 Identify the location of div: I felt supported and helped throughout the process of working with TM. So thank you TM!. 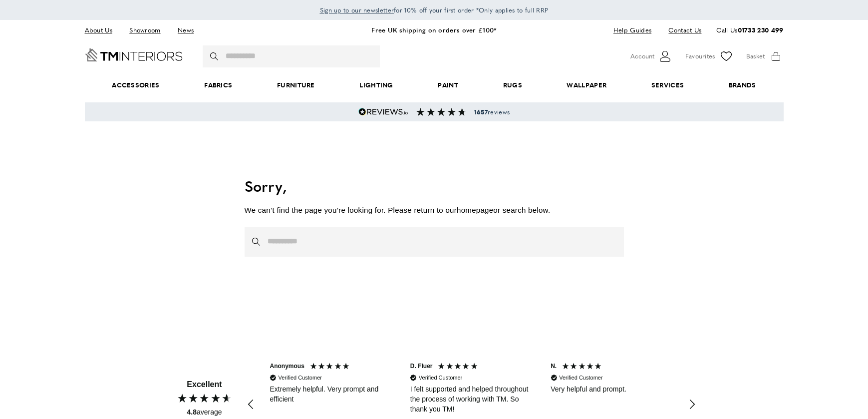
(472, 399).